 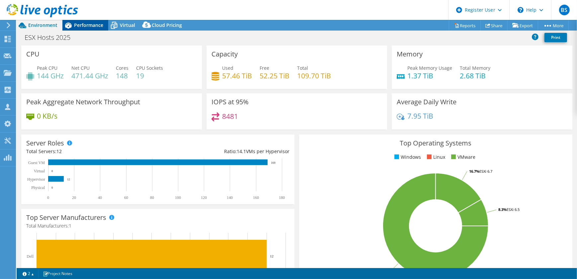 What do you see at coordinates (513, 209) in the screenshot?
I see `tspan: ESXi 6.5` at bounding box center [513, 209].